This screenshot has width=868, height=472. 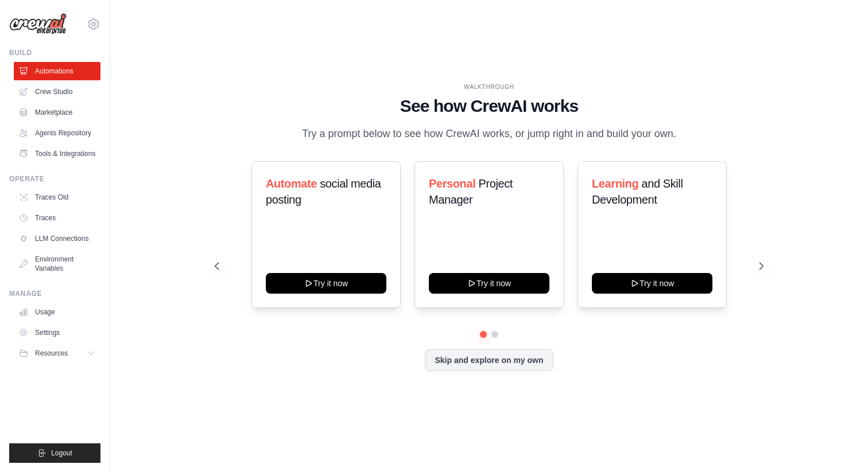 What do you see at coordinates (57, 112) in the screenshot?
I see `a: Marketplace` at bounding box center [57, 112].